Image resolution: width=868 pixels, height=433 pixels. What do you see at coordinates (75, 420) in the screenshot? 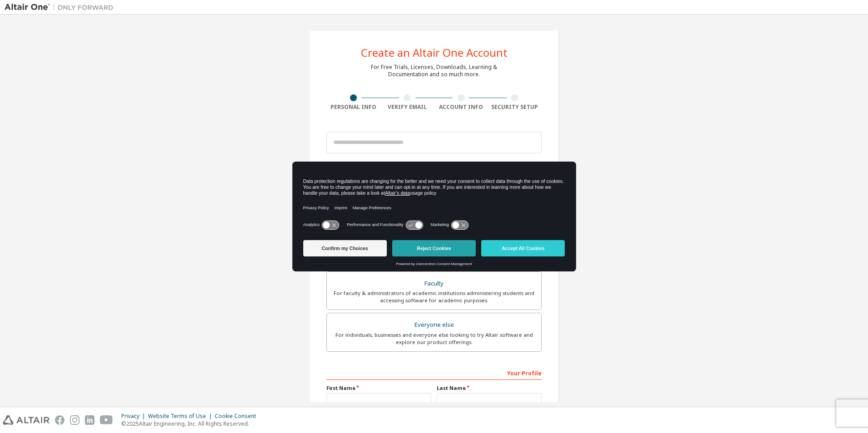
I see `img: instagram.svg` at bounding box center [75, 420].